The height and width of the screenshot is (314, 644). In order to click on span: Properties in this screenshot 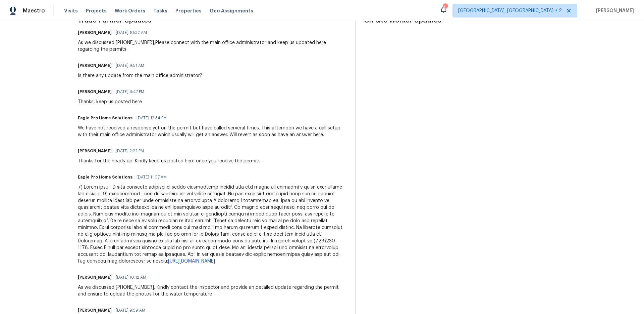, I will do `click(189, 11)`.